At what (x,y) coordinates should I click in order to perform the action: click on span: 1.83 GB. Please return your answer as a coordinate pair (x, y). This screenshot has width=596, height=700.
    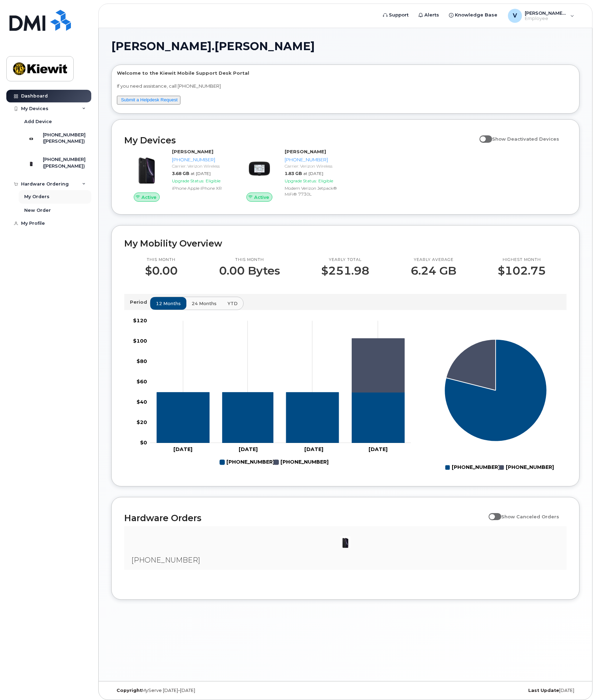
    Looking at the image, I should click on (293, 173).